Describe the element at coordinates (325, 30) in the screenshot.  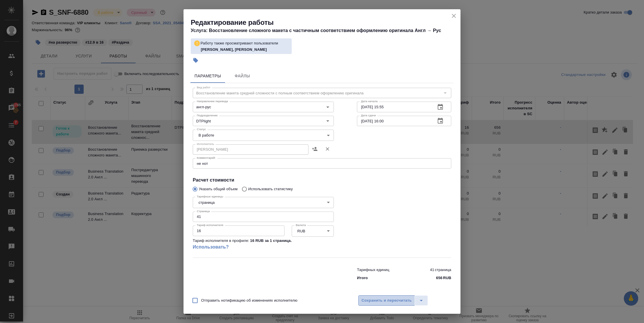
I see `h4: Услуга: Восстановление сложного макета с частичным соответствием оформлению оригинала Англ → Рус` at that location.